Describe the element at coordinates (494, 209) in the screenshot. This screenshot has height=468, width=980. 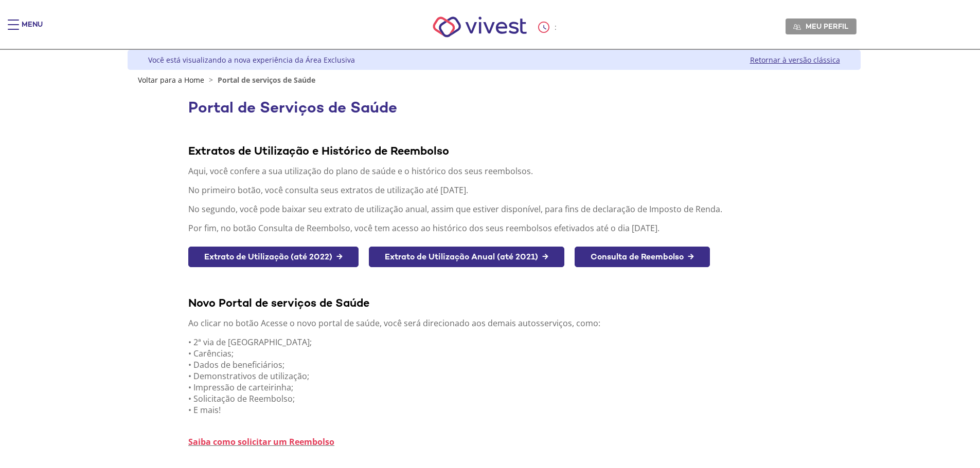
I see `p: No segundo, você pode baixar seu extrato de utilização anual, assim que estiver disponível, para ...` at that location.